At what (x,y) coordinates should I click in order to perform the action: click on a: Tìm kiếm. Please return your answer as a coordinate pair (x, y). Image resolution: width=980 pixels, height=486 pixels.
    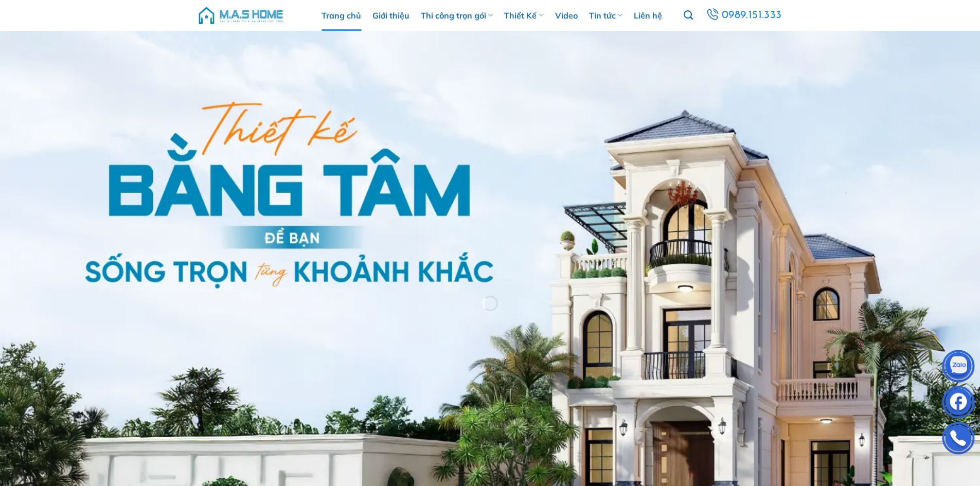
    Looking at the image, I should click on (689, 16).